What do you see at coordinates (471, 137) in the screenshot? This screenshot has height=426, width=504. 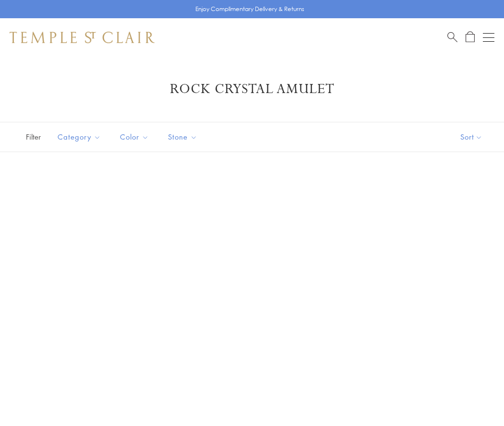 I see `button: Show sort by` at bounding box center [471, 137].